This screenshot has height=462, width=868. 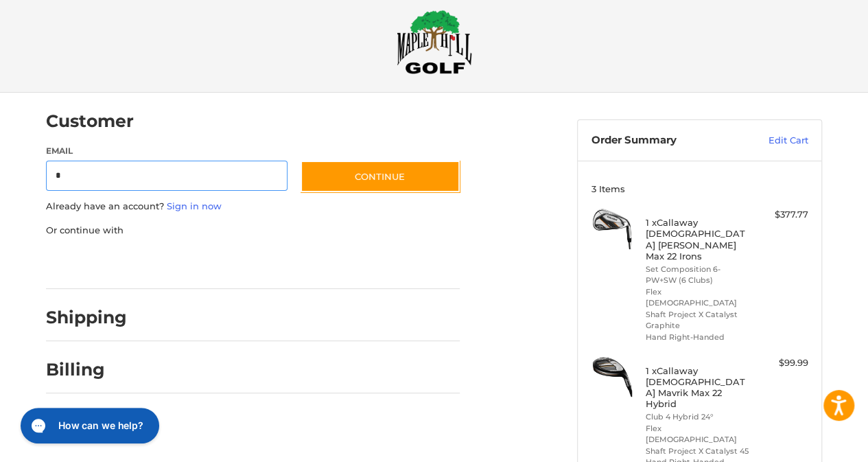 I want to click on h3: 3 Items, so click(x=700, y=189).